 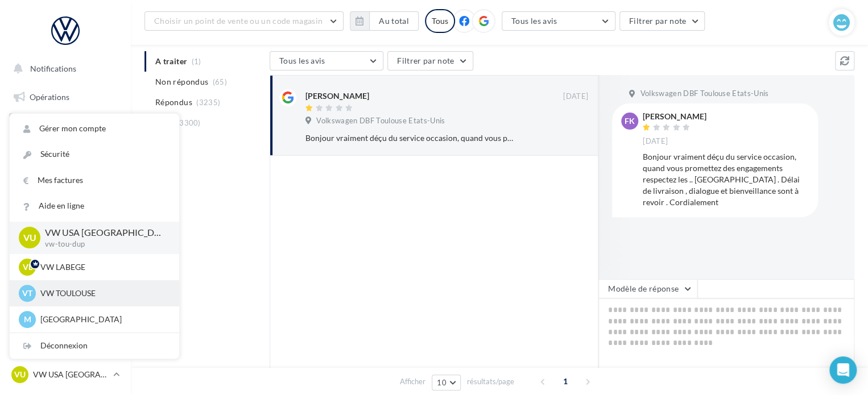 I want to click on a: Campagnes DataOnDemand, so click(x=65, y=338).